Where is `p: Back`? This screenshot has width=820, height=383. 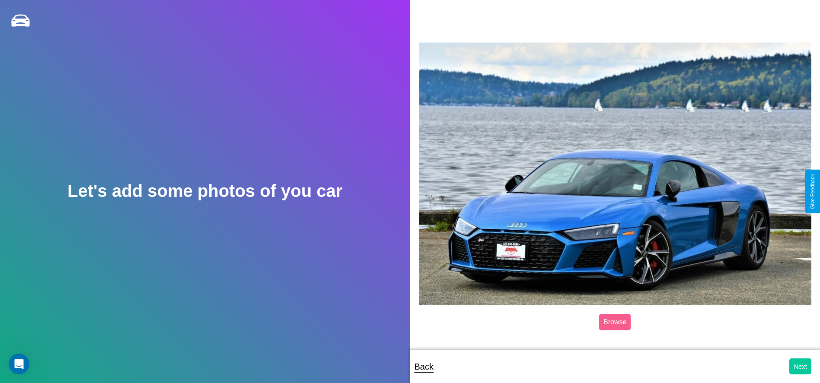
p: Back is located at coordinates (424, 367).